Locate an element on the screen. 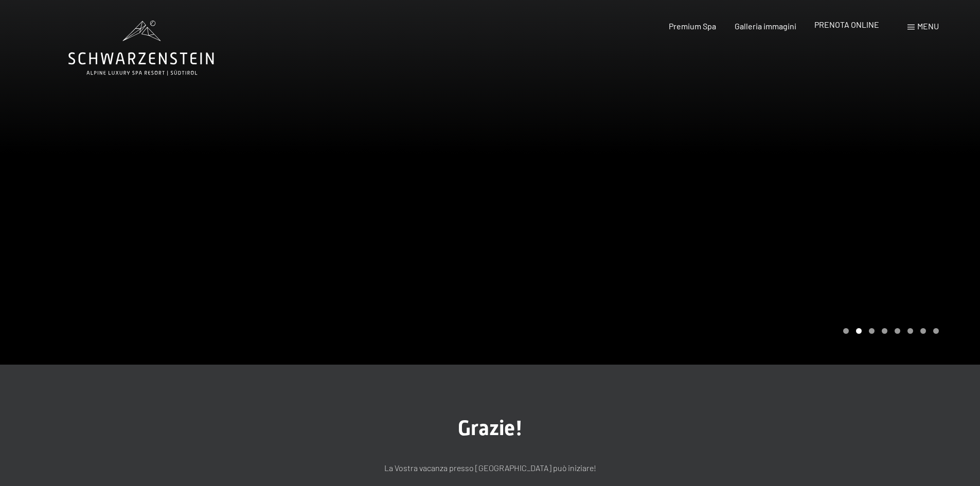 Image resolution: width=980 pixels, height=486 pixels. div: Carousel Page 4 is located at coordinates (884, 331).